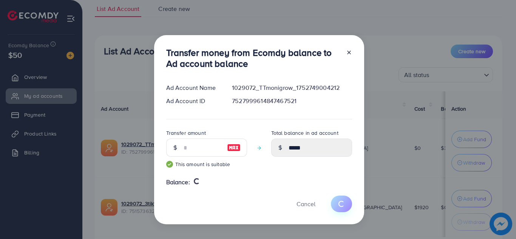 The height and width of the screenshot is (239, 516). What do you see at coordinates (178, 182) in the screenshot?
I see `span: Balance:` at bounding box center [178, 182].